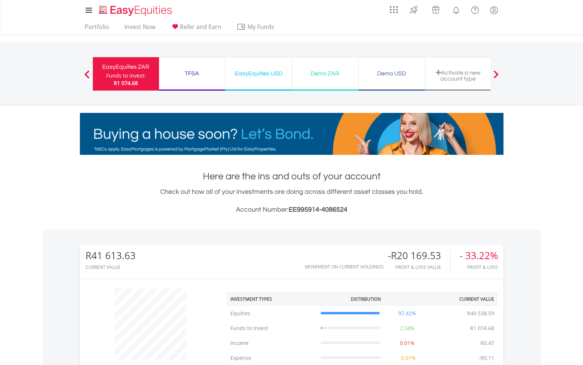  Describe the element at coordinates (272, 329) in the screenshot. I see `td: Funds to Invest` at that location.